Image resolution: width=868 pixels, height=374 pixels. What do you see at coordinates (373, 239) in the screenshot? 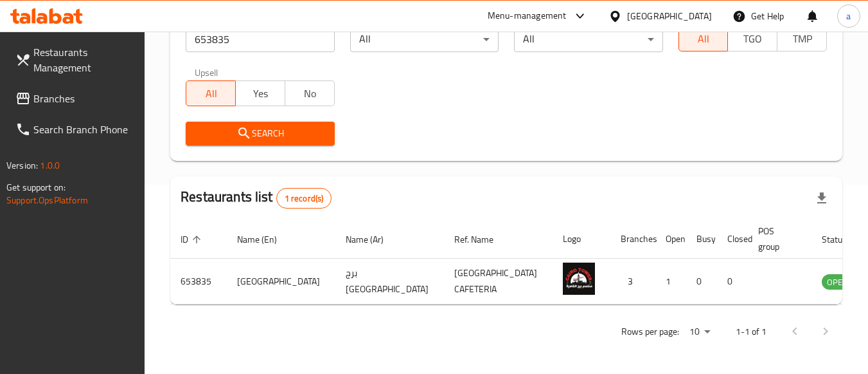
I see `span: Name (Ar)` at bounding box center [373, 239].